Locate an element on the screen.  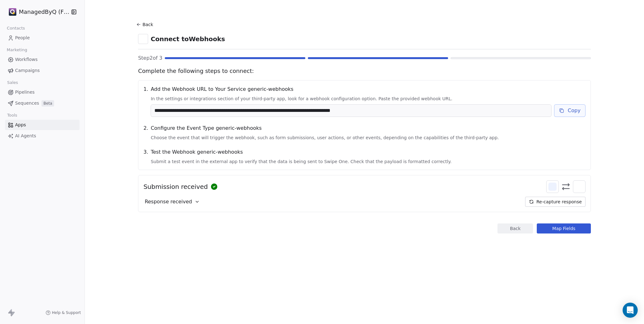
a: People is located at coordinates (42, 38).